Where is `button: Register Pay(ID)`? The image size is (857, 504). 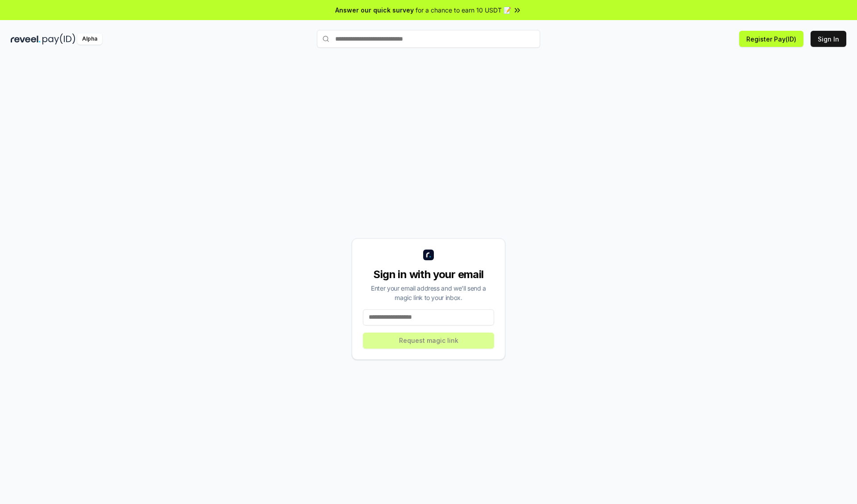 button: Register Pay(ID) is located at coordinates (771, 39).